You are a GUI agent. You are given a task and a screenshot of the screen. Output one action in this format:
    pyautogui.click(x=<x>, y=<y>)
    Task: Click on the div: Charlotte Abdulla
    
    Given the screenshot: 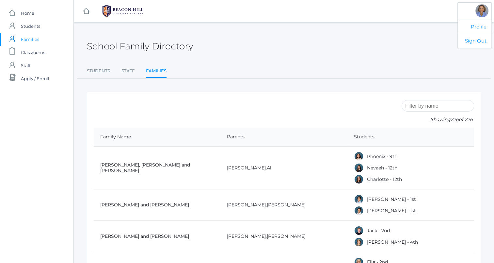 What is the action you would take?
    pyautogui.click(x=359, y=179)
    